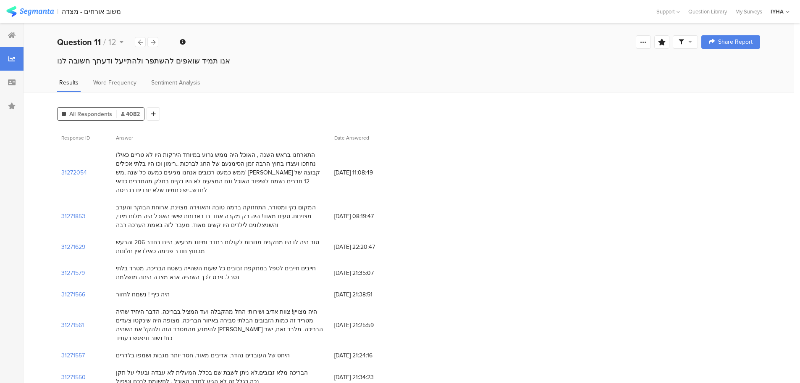 The image size is (800, 383). Describe the element at coordinates (221, 325) in the screenshot. I see `div: היה מצויין! צוות אדיב ושירותי החל מהקבלה ועד המציל בבריכה. הדבר היחיד שהיה מטריד זה כמות הזבובים ...` at that location.